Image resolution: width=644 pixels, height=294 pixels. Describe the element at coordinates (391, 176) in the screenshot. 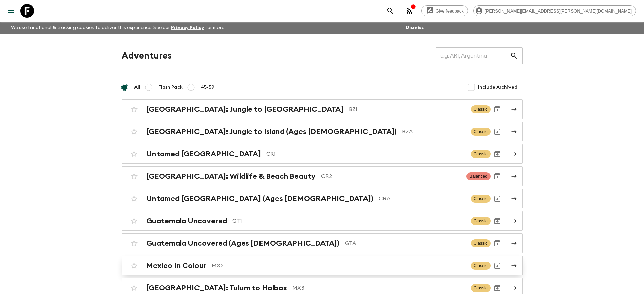

I see `p: CR2` at that location.